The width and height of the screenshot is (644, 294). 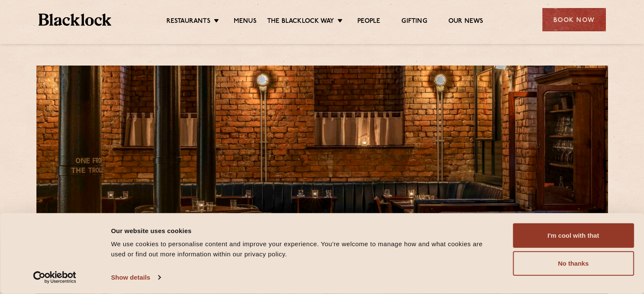 I want to click on a: Usercentrics Cookiebot - opens in a new window, so click(x=55, y=277).